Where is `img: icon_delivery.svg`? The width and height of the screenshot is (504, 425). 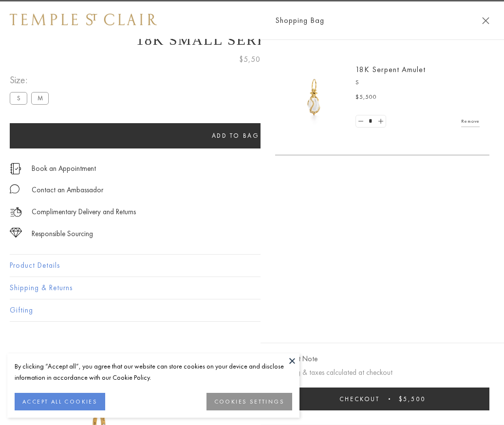
img: icon_delivery.svg is located at coordinates (15, 212).